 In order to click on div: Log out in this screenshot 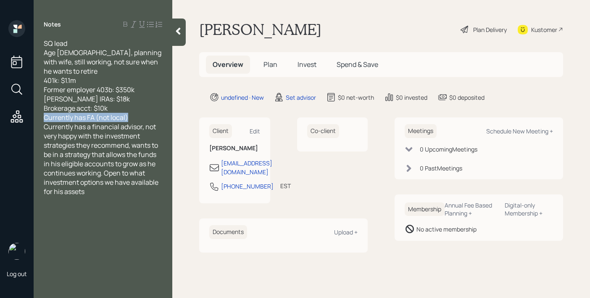, I will do `click(17, 273)`.